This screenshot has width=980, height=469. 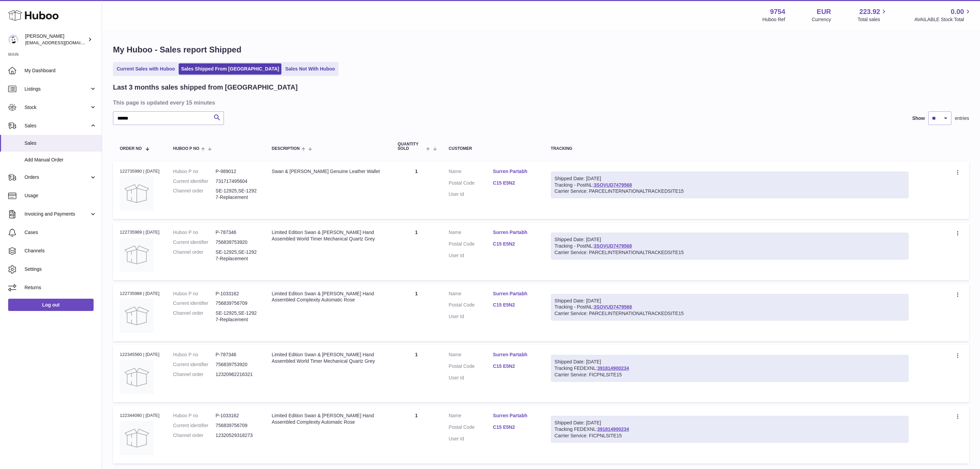 I want to click on span: Invoicing and Payments, so click(x=56, y=214).